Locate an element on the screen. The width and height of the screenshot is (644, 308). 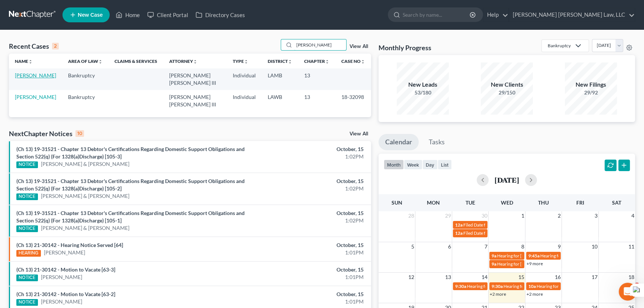
a: Directory Cases is located at coordinates (220, 15).